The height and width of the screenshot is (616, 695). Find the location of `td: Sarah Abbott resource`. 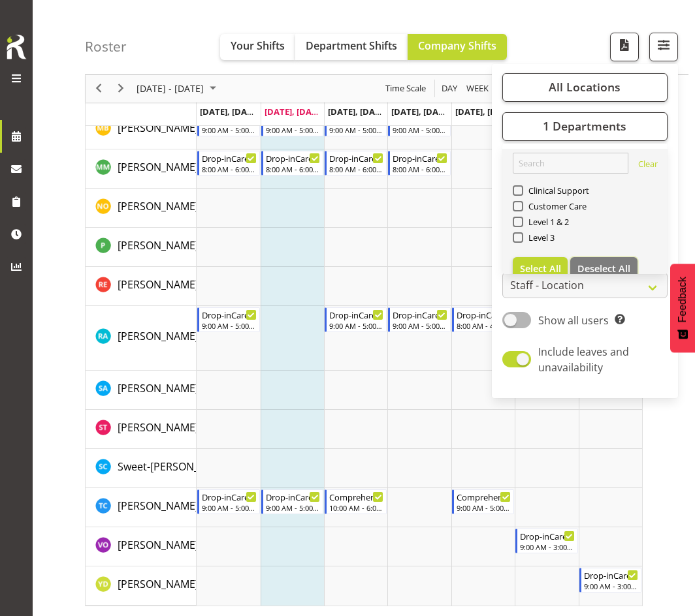

td: Sarah Abbott resource is located at coordinates (141, 390).